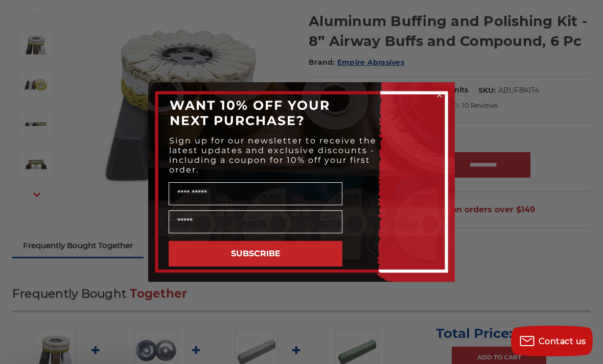 The width and height of the screenshot is (603, 364). Describe the element at coordinates (562, 342) in the screenshot. I see `span: Contact us` at that location.